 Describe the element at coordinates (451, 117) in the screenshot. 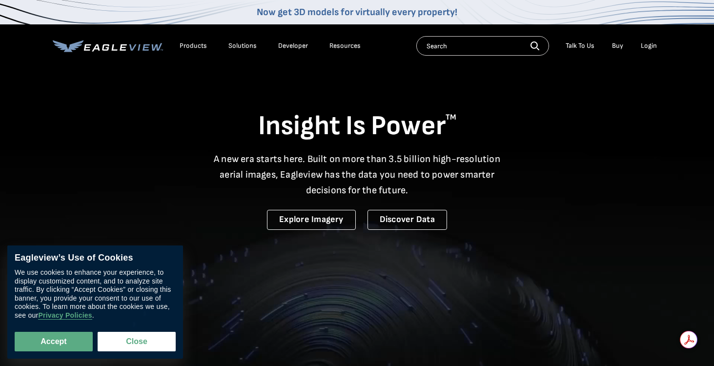

I see `sup: TM` at that location.